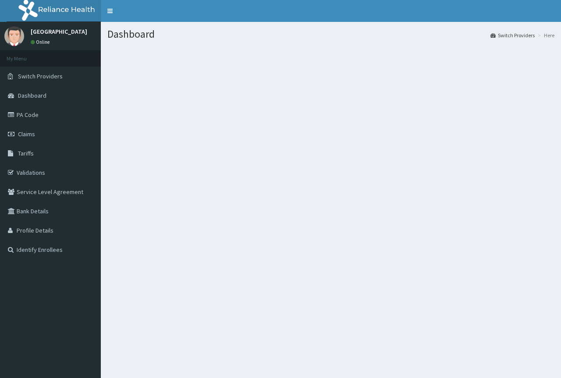 The height and width of the screenshot is (378, 561). Describe the element at coordinates (331, 34) in the screenshot. I see `h1: Dashboard` at that location.